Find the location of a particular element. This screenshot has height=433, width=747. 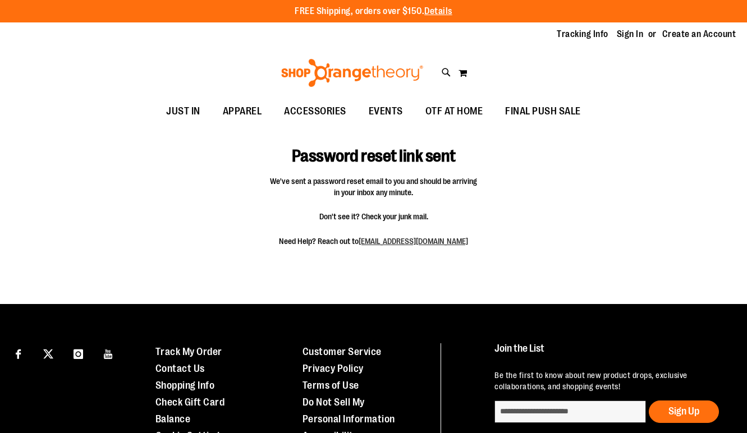

span: Sign Up is located at coordinates (684, 411).